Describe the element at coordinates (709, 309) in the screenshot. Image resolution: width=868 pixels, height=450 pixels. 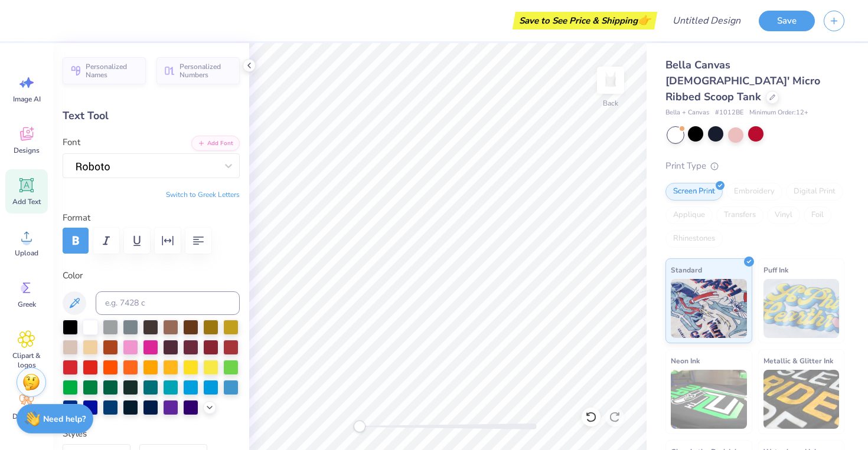
I see `img: Standard` at that location.